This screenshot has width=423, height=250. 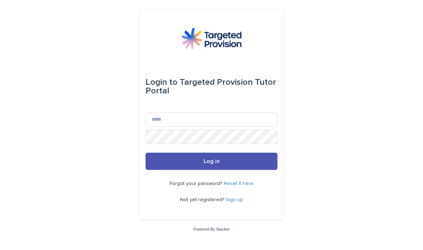 What do you see at coordinates (203, 199) in the screenshot?
I see `span: Not yet registered?` at bounding box center [203, 199].